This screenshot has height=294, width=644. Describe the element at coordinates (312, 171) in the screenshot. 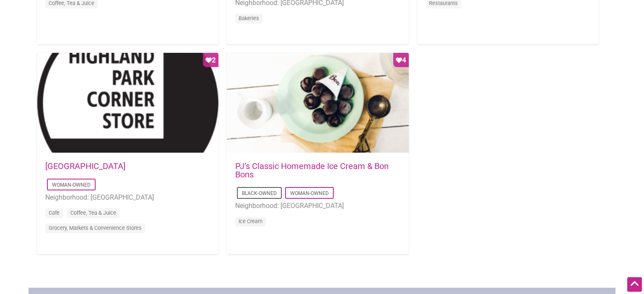

I see `a: PJ’s Classic Homemade Ice Cream & Bon Bons` at that location.